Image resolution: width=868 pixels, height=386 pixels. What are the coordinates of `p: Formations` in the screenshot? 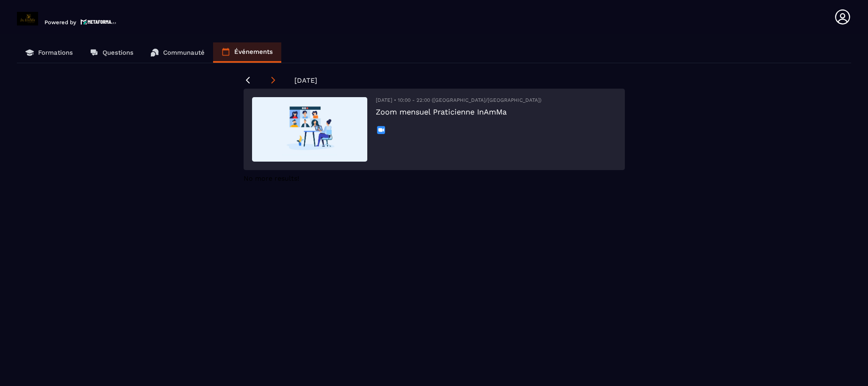 It's located at (56, 53).